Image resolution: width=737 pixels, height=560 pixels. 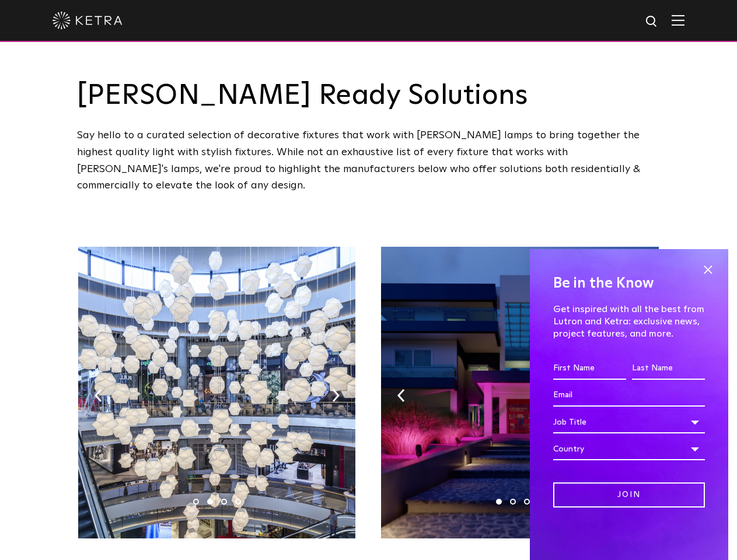 I want to click on input: First Name, so click(x=589, y=369).